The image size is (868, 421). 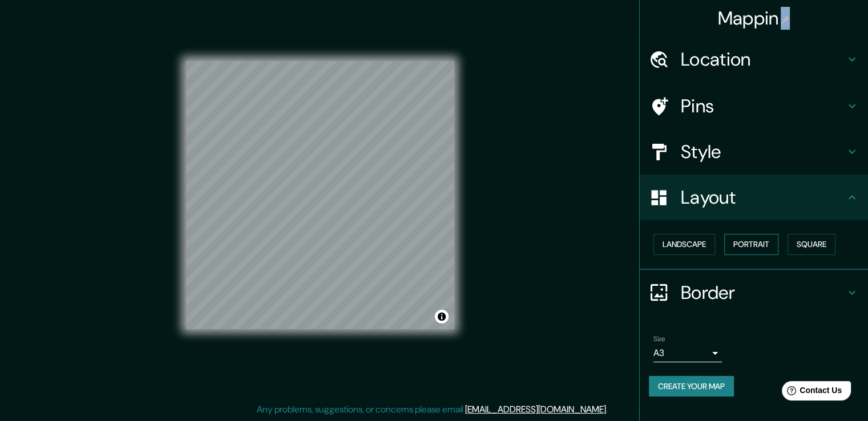 What do you see at coordinates (785, 20) in the screenshot?
I see `img: pin-icon.png` at bounding box center [785, 20].